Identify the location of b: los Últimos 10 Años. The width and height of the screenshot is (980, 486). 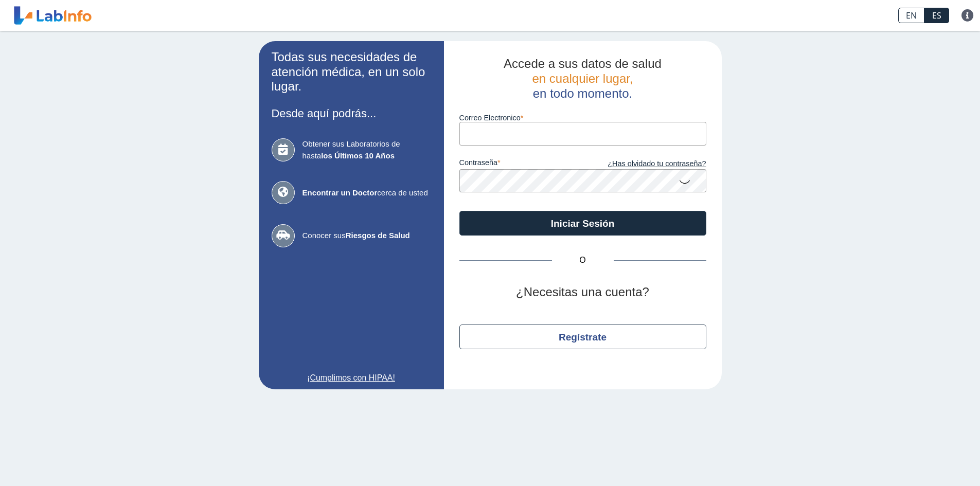
(357, 155).